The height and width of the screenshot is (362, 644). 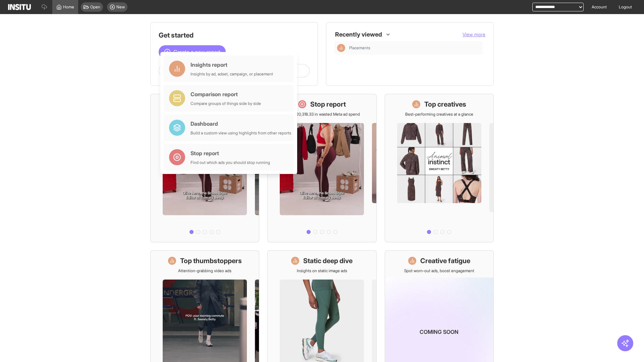 What do you see at coordinates (230, 162) in the screenshot?
I see `div: Find out which ads you should stop running` at bounding box center [230, 162].